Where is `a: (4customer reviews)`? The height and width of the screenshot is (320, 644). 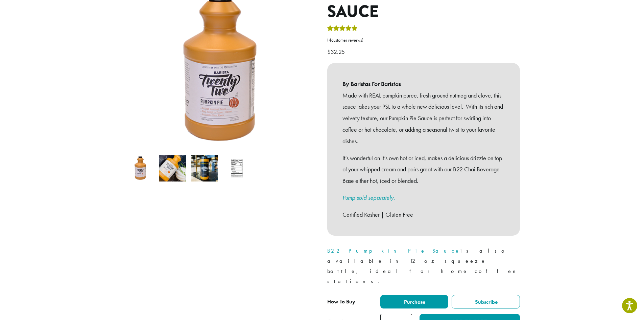
a: (4customer reviews) is located at coordinates (424, 40).